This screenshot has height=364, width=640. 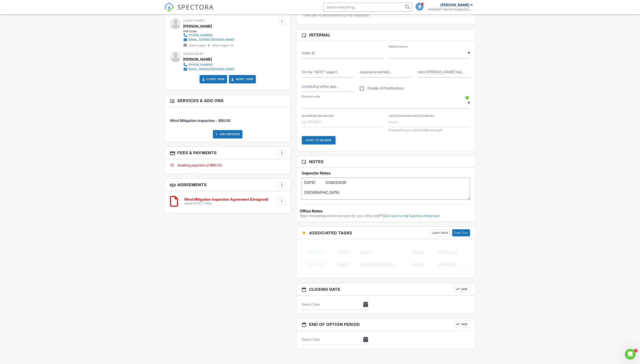 What do you see at coordinates (209, 45) in the screenshot?
I see `strong: 8` at bounding box center [209, 45].